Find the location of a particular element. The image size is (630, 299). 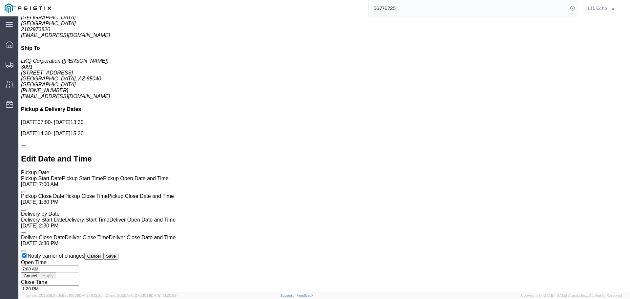

a: Support is located at coordinates (288, 295).